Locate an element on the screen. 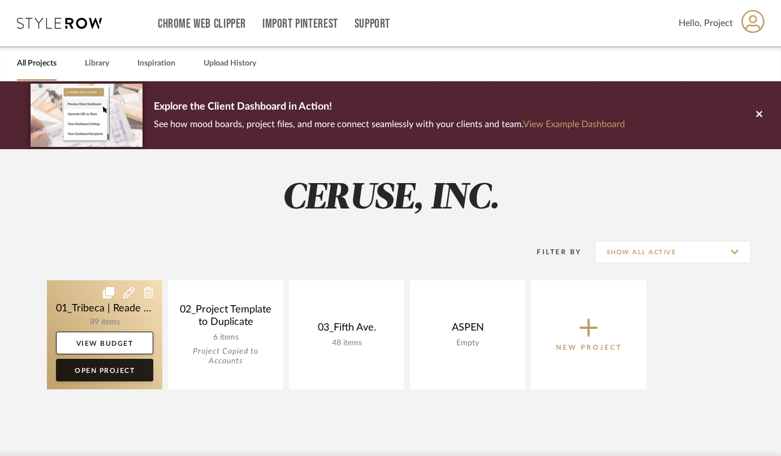 This screenshot has width=781, height=456. img: d5d033c5-7b12-40c2-a960-1ecee1989c38.png is located at coordinates (87, 115).